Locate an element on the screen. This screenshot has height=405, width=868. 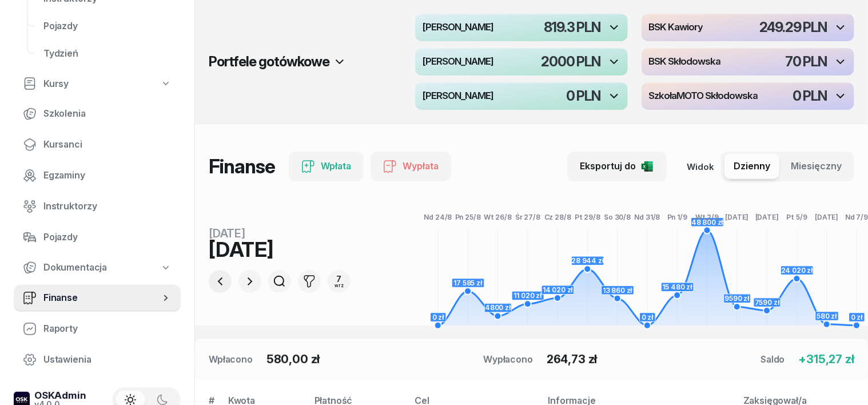
div: 249.29 PLN is located at coordinates (793, 27).